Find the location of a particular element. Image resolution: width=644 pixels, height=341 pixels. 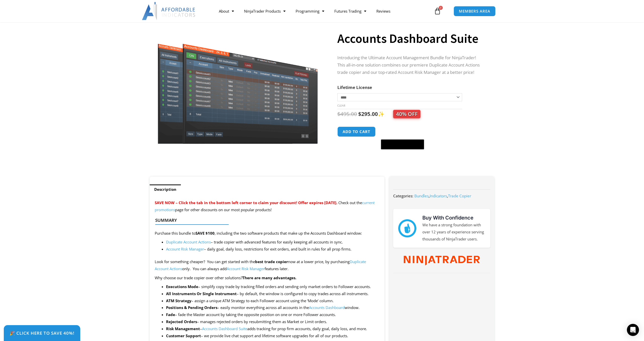

p: Why choose our trade copier over other solutions? is located at coordinates (267, 278).